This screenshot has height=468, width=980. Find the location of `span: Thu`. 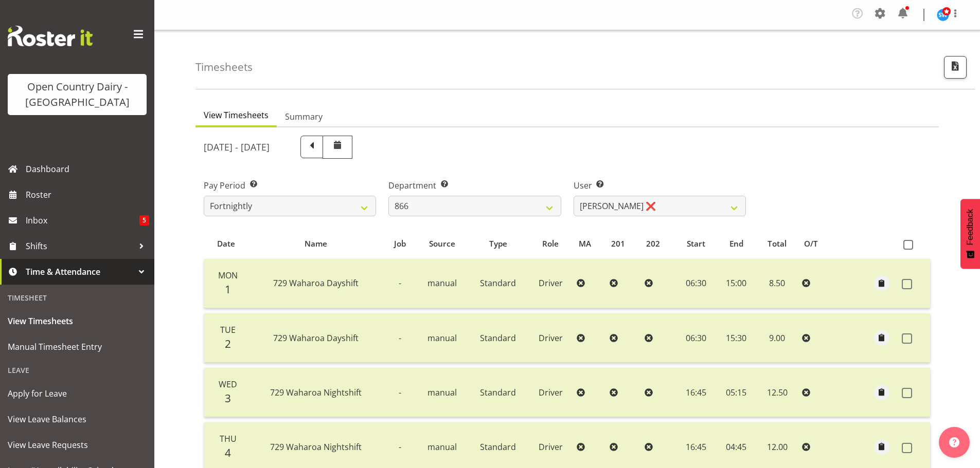

span: Thu is located at coordinates (228, 439).